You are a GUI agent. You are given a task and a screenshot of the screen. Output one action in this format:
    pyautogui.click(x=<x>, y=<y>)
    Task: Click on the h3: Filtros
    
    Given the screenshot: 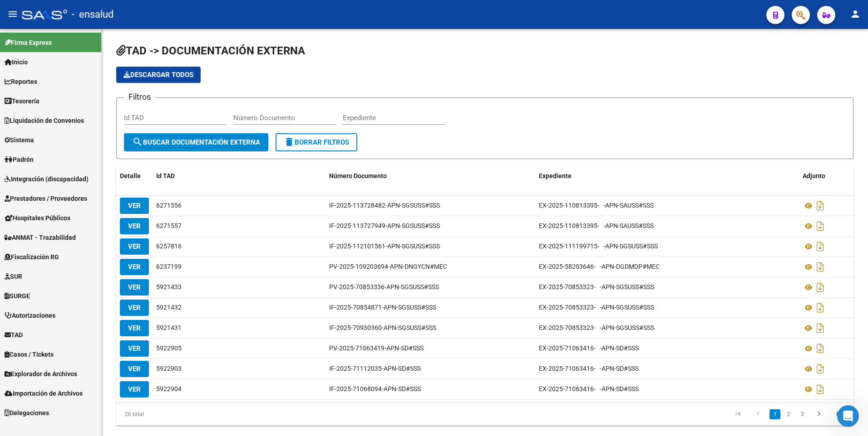 What is the action you would take?
    pyautogui.click(x=139, y=97)
    